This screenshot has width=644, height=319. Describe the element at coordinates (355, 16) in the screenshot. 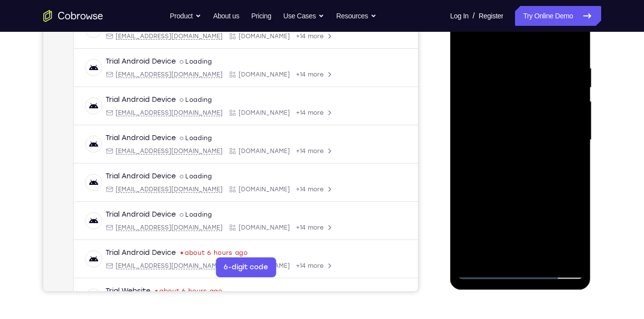

I see `button: Resources` at that location.